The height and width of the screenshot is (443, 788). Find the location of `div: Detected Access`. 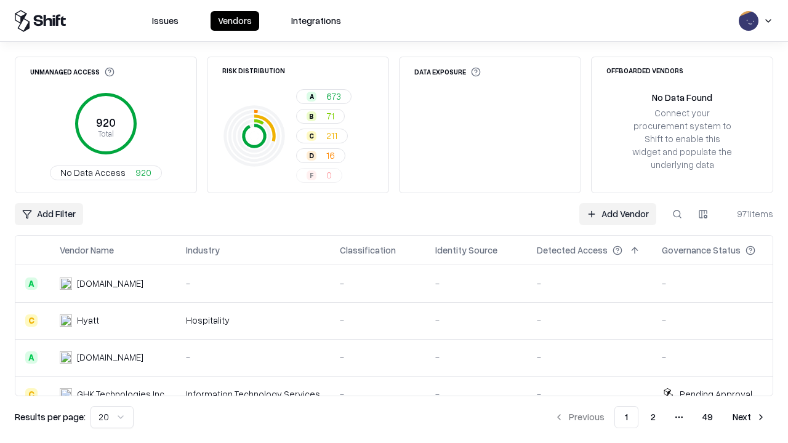

div: Detected Access is located at coordinates (572, 250).